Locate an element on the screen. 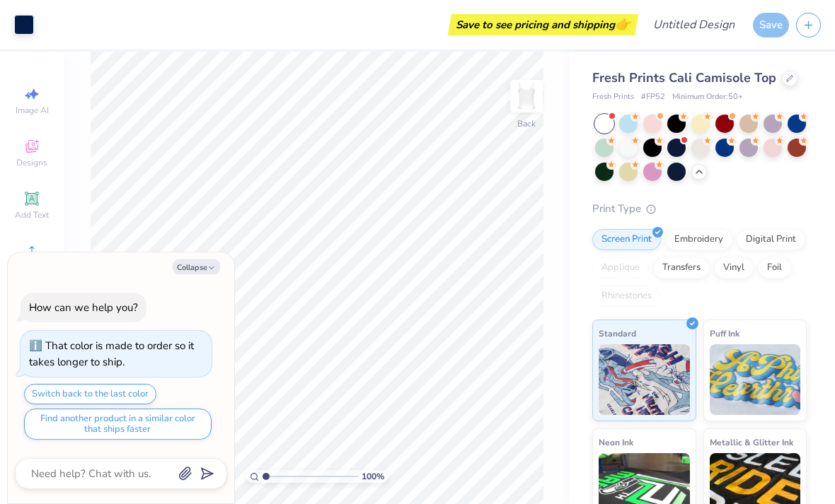  span: Designs is located at coordinates (32, 163).